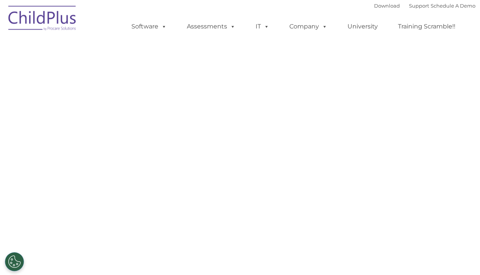 The width and height of the screenshot is (480, 275). Describe the element at coordinates (149, 27) in the screenshot. I see `a: Software` at that location.